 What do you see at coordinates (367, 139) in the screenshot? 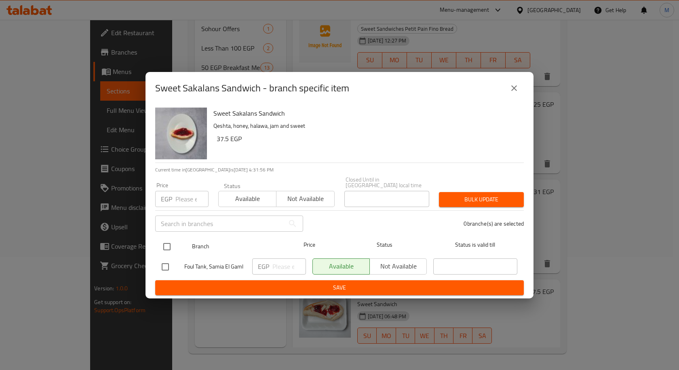
I see `h6: 37.5 EGP` at bounding box center [367, 139].